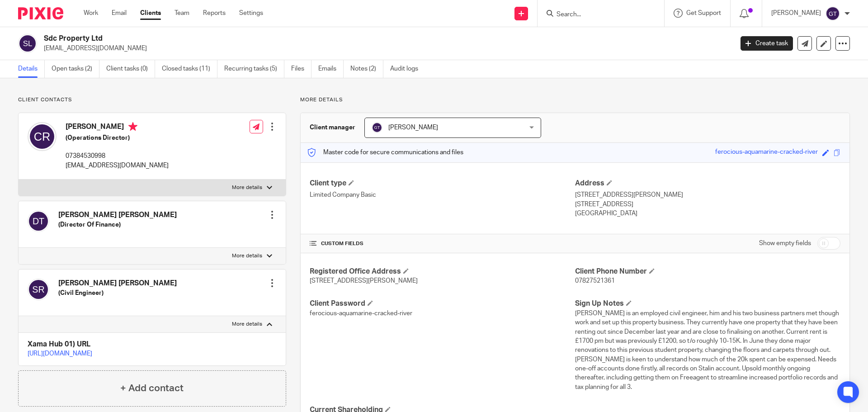 This screenshot has height=412, width=868. I want to click on p: Client contacts, so click(152, 100).